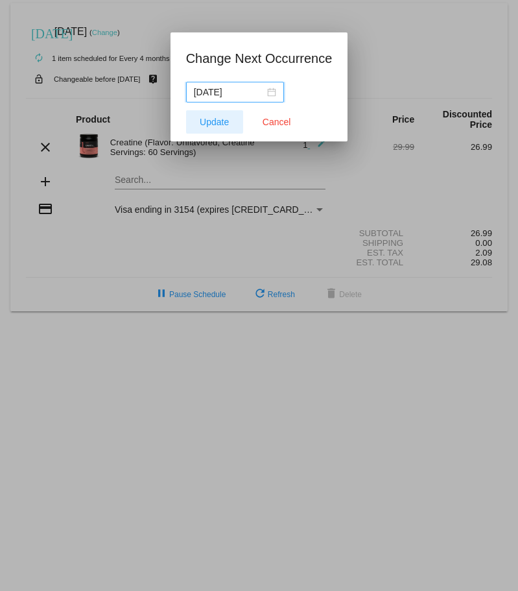 This screenshot has height=591, width=518. What do you see at coordinates (277, 122) in the screenshot?
I see `span: Cancel` at bounding box center [277, 122].